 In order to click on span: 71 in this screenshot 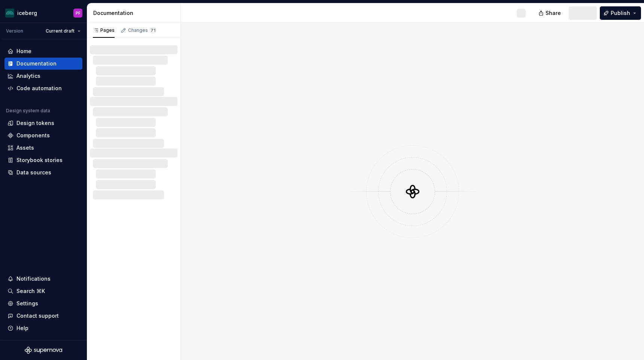, I will do `click(153, 30)`.